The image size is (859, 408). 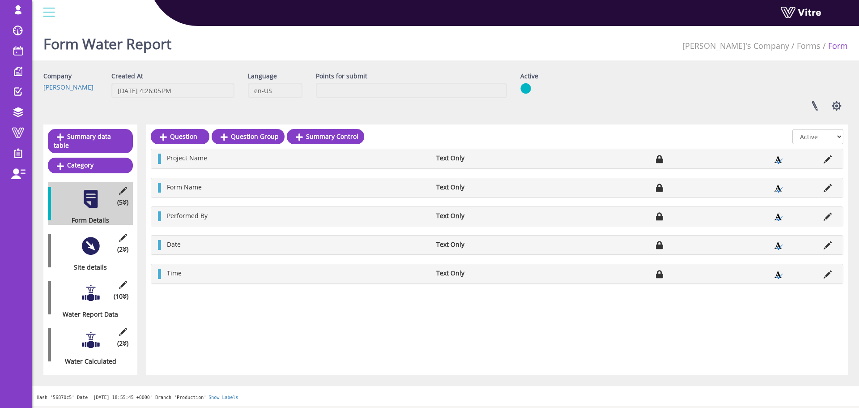 I want to click on a: Summary Control, so click(x=325, y=136).